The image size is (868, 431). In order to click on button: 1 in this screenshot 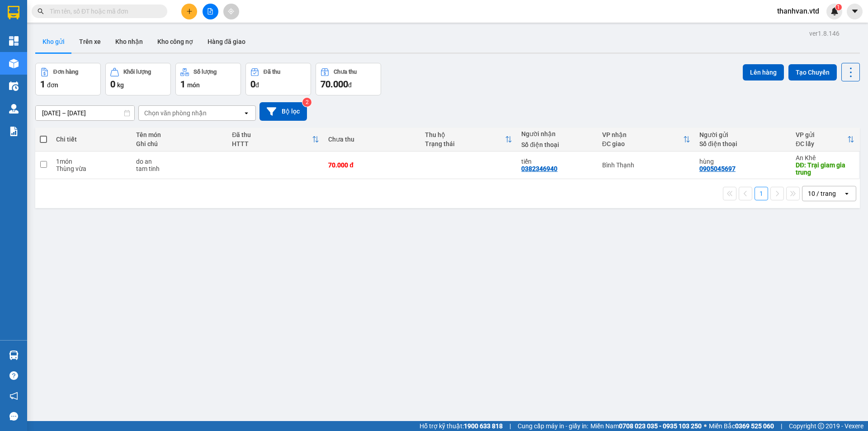, I will do `click(761, 194)`.